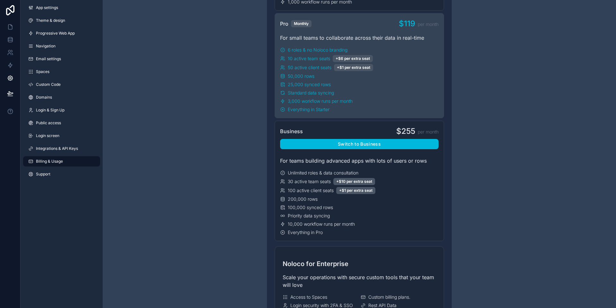  I want to click on a: Login screen, so click(62, 136).